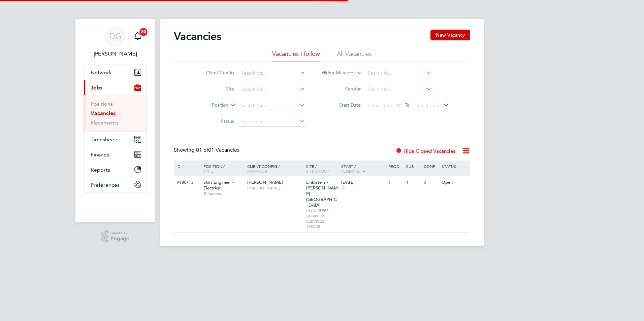 The height and width of the screenshot is (321, 644). I want to click on a: Powered byEngage, so click(115, 237).